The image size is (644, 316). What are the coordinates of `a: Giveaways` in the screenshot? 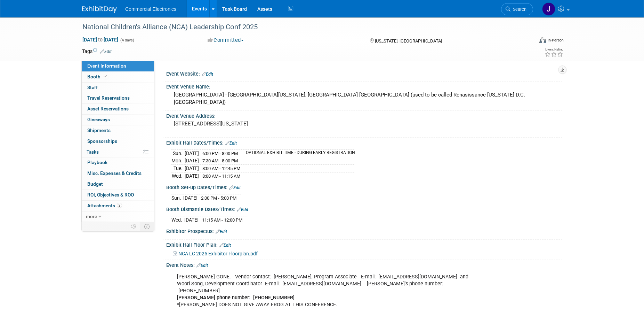 It's located at (118, 120).